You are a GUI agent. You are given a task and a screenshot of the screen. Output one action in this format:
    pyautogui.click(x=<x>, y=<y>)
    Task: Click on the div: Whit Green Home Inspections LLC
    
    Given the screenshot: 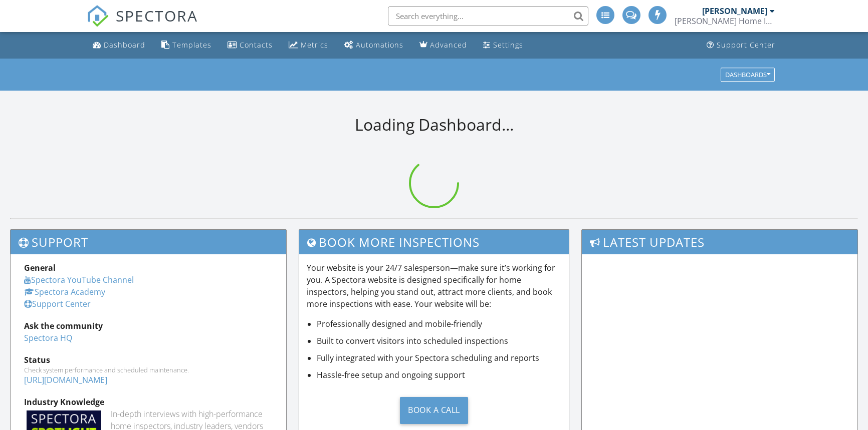 What is the action you would take?
    pyautogui.click(x=724, y=21)
    